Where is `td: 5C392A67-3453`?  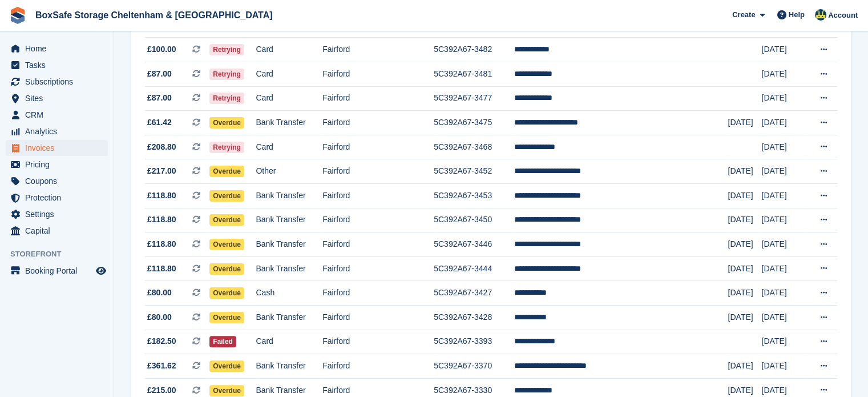
td: 5C392A67-3453 is located at coordinates (474, 196).